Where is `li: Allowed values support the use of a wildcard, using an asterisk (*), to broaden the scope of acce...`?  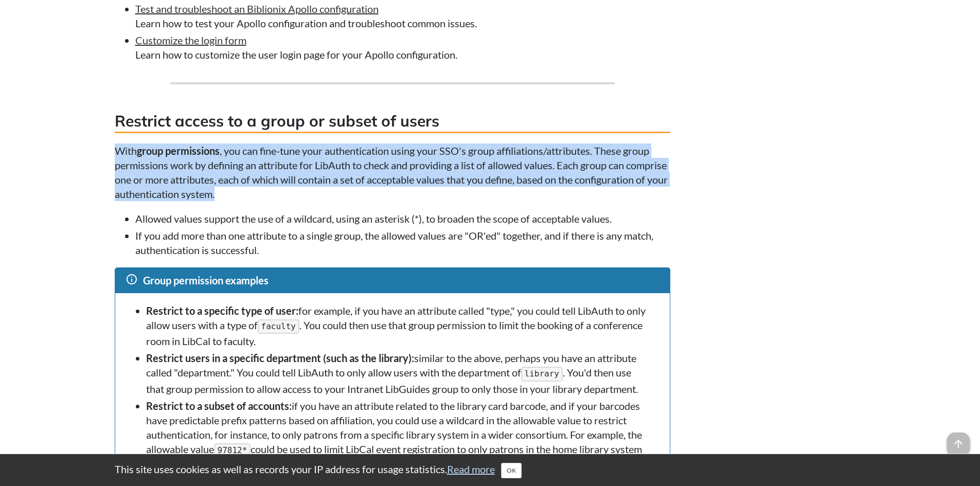
li: Allowed values support the use of a wildcard, using an asterisk (*), to broaden the scope of acce... is located at coordinates (403, 219).